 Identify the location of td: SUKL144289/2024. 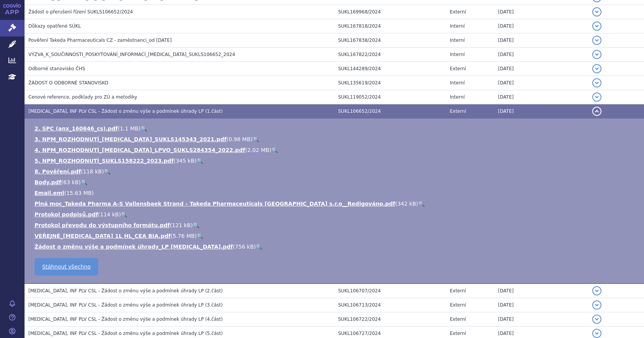
(390, 69).